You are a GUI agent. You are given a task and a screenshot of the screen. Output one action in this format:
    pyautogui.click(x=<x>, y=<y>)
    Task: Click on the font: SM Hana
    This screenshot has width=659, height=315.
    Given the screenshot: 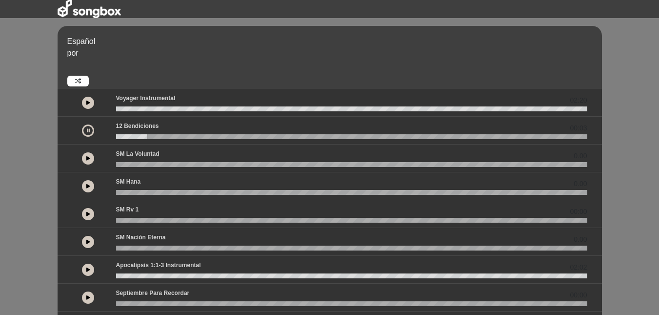 What is the action you would take?
    pyautogui.click(x=128, y=182)
    